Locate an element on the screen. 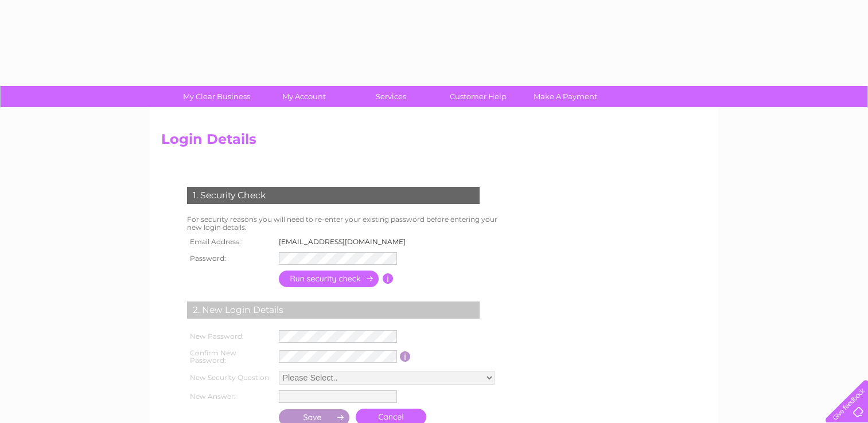 This screenshot has width=868, height=423. a: Make A Payment is located at coordinates (565, 96).